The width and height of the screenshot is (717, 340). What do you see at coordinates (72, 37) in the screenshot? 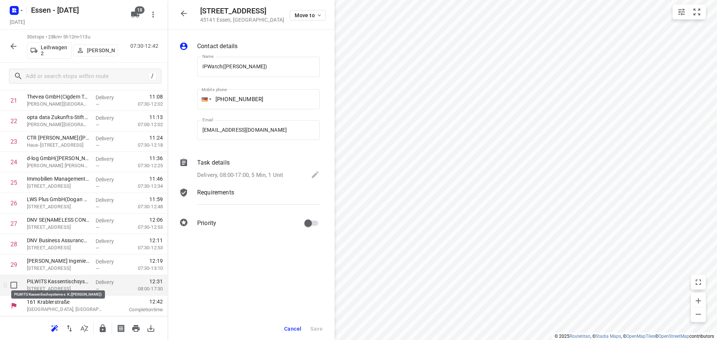
I see `p: 30 stops • 28km • 5h12m` at bounding box center [72, 37].